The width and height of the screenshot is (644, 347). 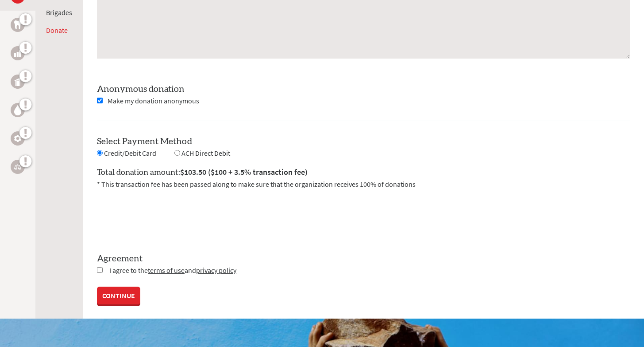 What do you see at coordinates (18, 53) in the screenshot?
I see `div: Business` at bounding box center [18, 53].